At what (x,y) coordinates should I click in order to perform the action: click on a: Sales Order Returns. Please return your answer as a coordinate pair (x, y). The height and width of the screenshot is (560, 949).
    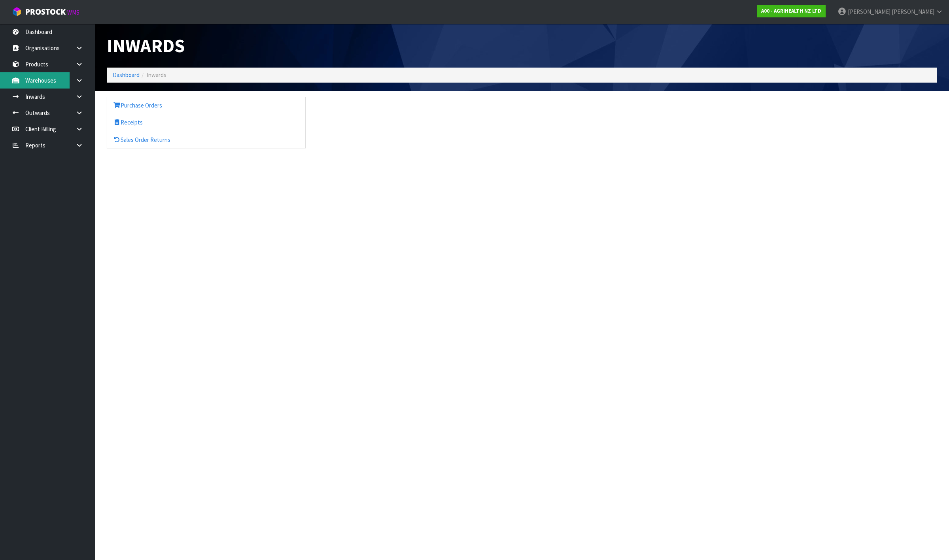
    Looking at the image, I should click on (206, 140).